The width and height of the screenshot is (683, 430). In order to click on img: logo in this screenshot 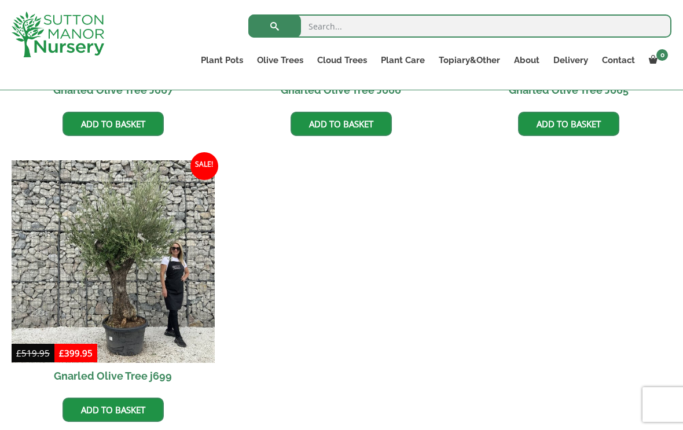, I will do `click(58, 34)`.